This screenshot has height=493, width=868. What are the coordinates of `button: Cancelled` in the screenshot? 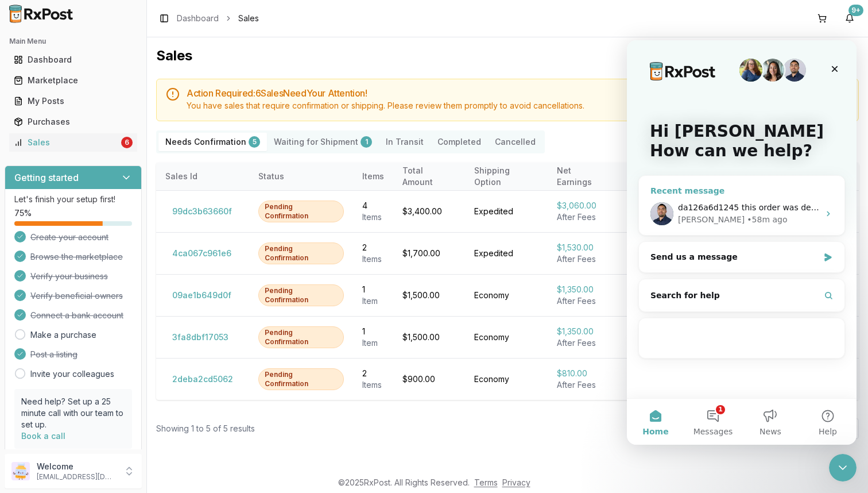 It's located at (515, 142).